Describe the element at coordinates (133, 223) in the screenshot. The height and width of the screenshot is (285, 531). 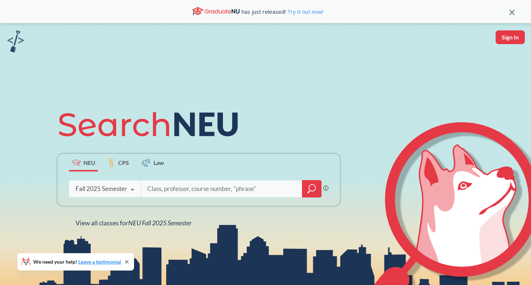
I see `span: View all classes for` at that location.